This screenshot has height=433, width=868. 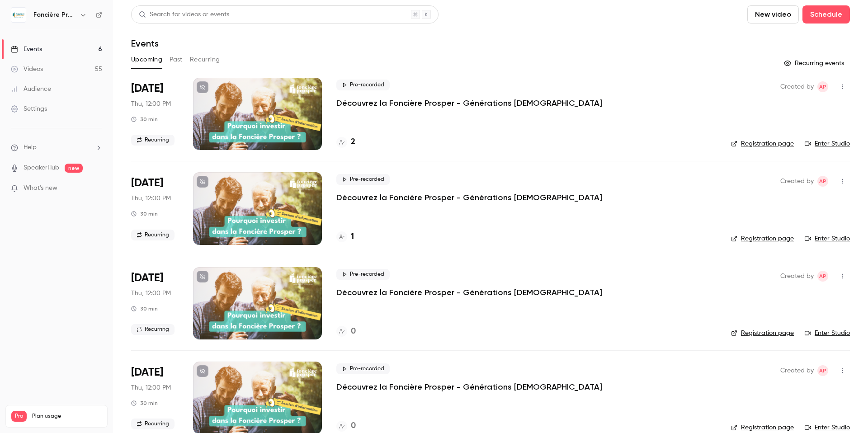 What do you see at coordinates (154, 114) in the screenshot?
I see `div: Sep 11 Thu, 12:00 PM (Europe/Paris)` at bounding box center [154, 114].